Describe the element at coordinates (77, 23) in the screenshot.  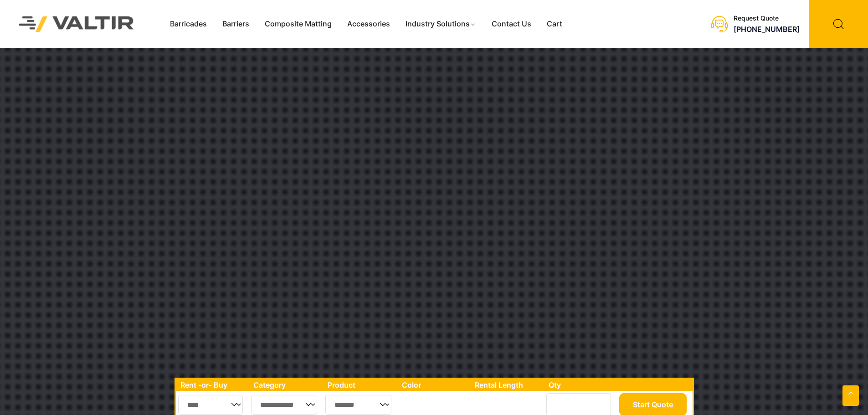
I see `img: Valtir Rentals` at that location.